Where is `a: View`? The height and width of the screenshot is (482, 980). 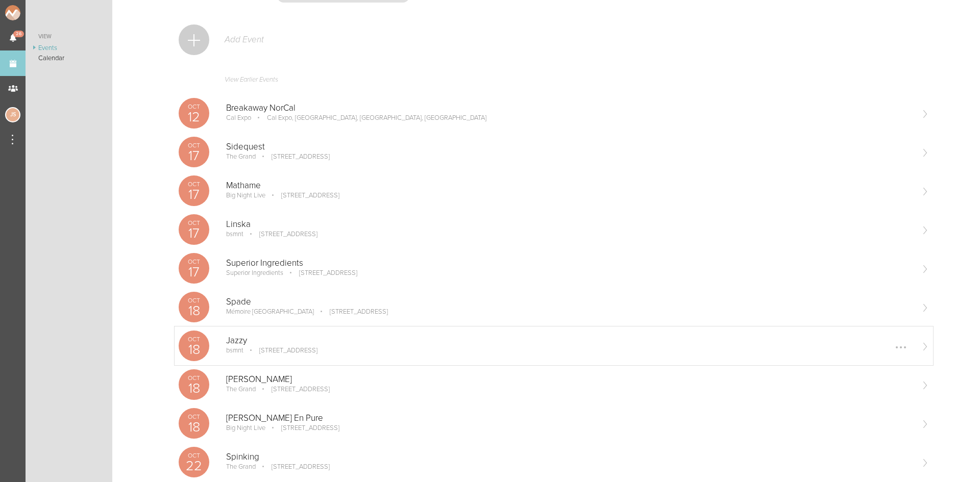 a: View is located at coordinates (69, 37).